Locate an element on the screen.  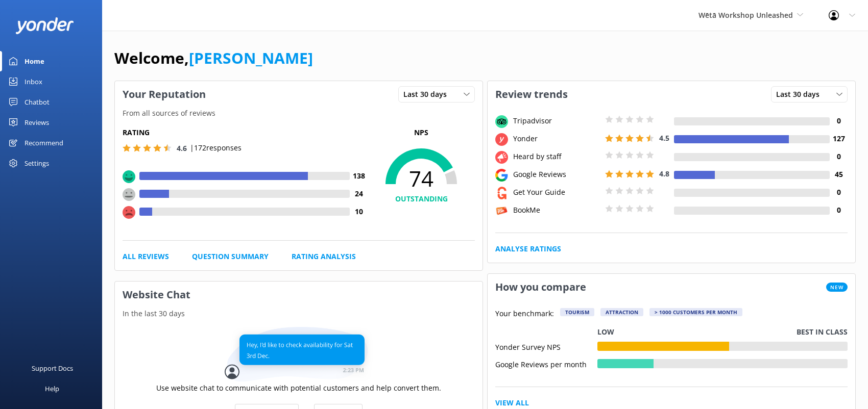
p: From all sources of reviews is located at coordinates (299, 113).